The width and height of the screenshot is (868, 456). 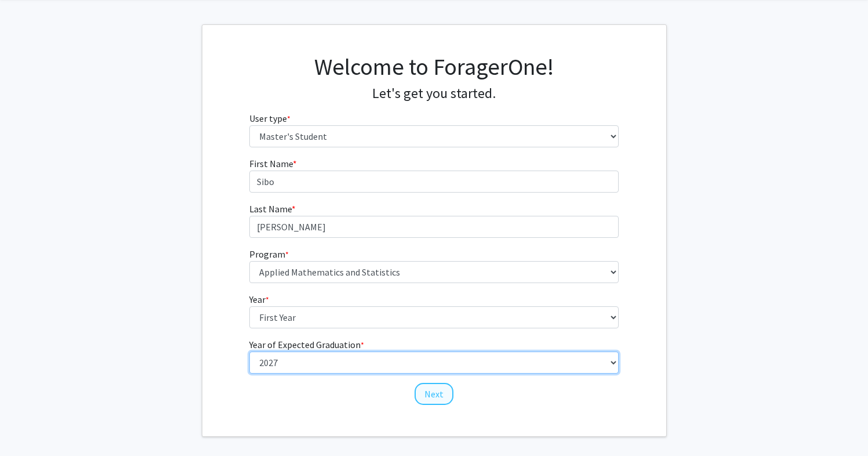 What do you see at coordinates (259, 299) in the screenshot?
I see `label: Year` at bounding box center [259, 299].